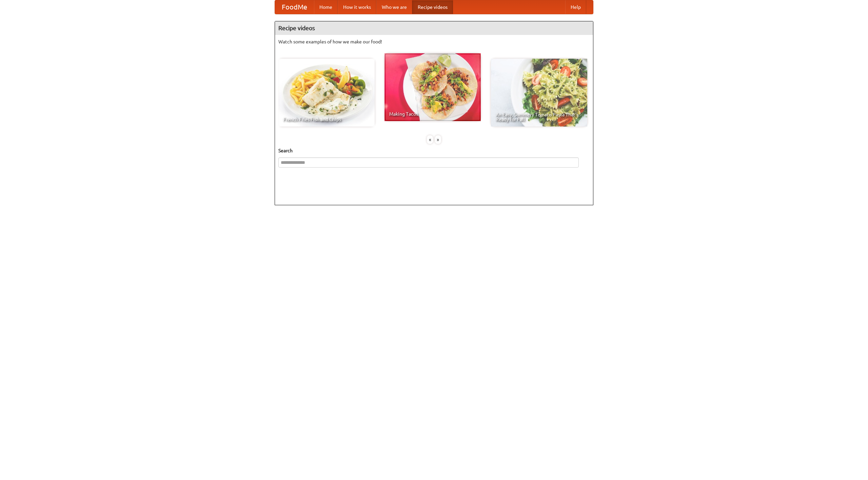 This screenshot has height=480, width=868. I want to click on a: French Fries Fish and Chips, so click(326, 92).